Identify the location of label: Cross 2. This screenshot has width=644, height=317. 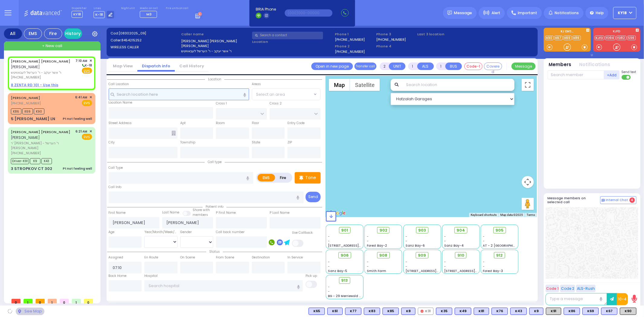
(276, 104).